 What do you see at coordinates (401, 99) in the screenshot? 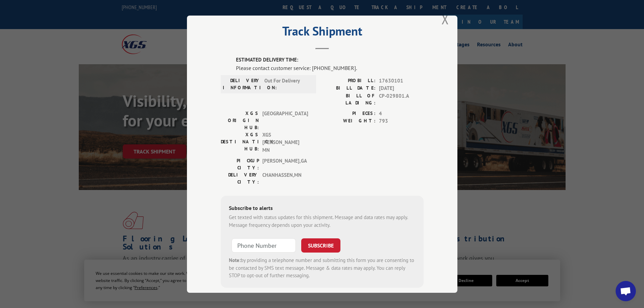
I see `span: CP-029801.A` at bounding box center [401, 99].